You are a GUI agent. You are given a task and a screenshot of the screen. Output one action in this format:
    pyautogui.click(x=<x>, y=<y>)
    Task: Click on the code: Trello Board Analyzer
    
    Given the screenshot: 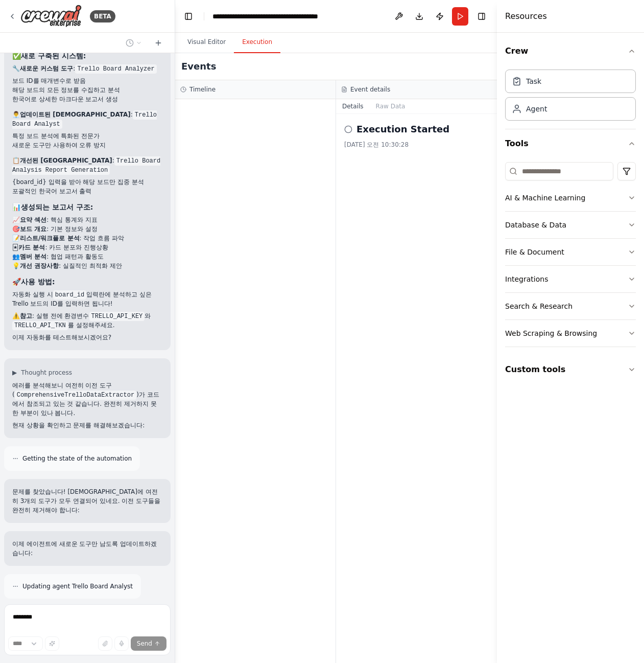 What is the action you would take?
    pyautogui.click(x=115, y=69)
    